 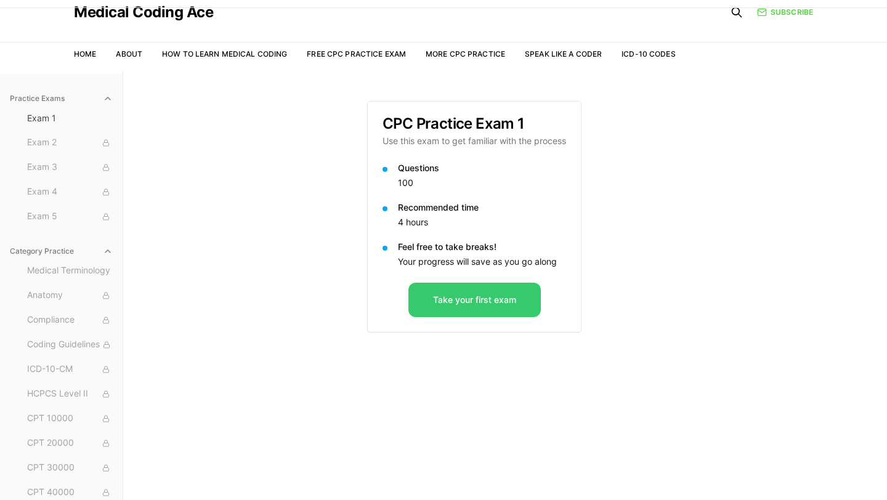 I want to click on span: Exam 4, so click(x=70, y=192).